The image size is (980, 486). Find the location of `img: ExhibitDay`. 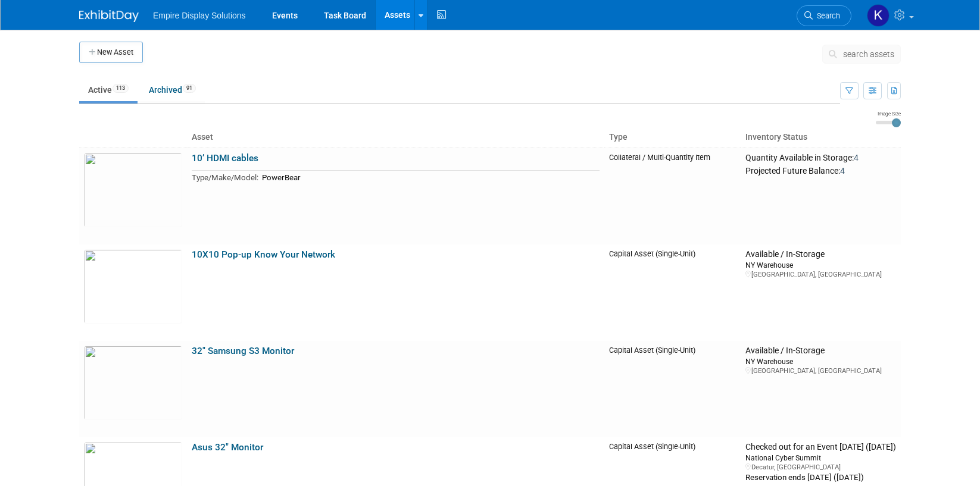

img: ExhibitDay is located at coordinates (109, 16).